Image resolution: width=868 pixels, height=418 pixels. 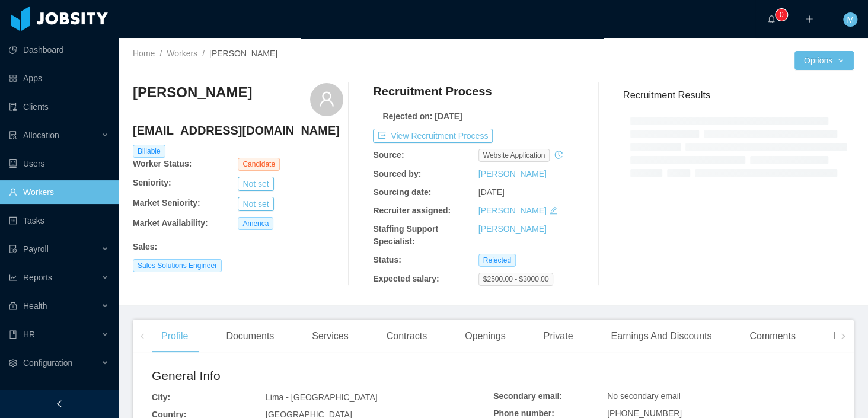 I want to click on i: icon: bell, so click(x=771, y=19).